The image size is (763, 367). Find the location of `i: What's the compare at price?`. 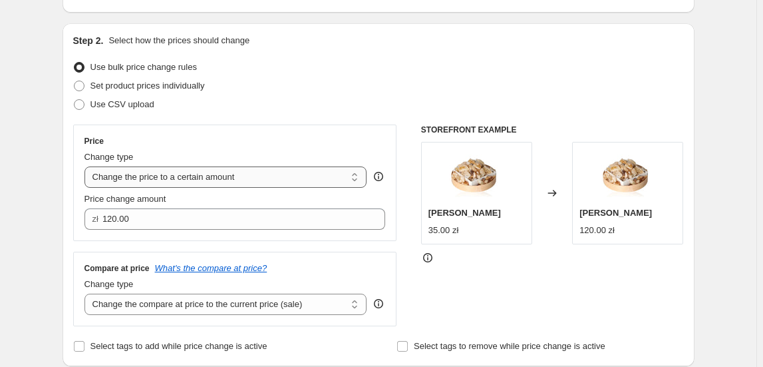

i: What's the compare at price? is located at coordinates (211, 268).